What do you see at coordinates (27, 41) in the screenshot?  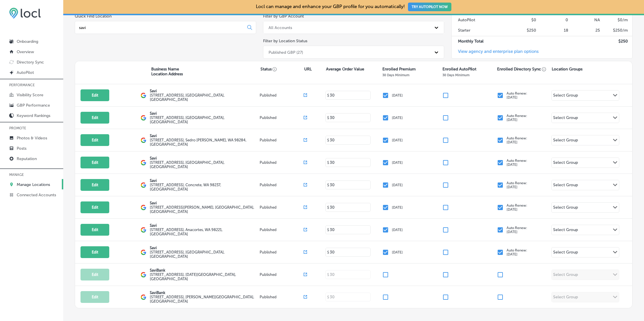 I see `p: Onboarding` at bounding box center [27, 41].